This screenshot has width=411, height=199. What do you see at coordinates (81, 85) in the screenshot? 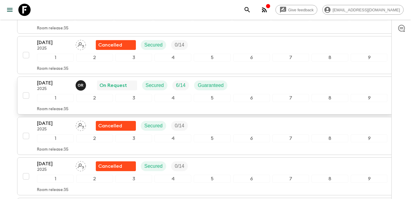
I see `p: O R` at bounding box center [81, 85].